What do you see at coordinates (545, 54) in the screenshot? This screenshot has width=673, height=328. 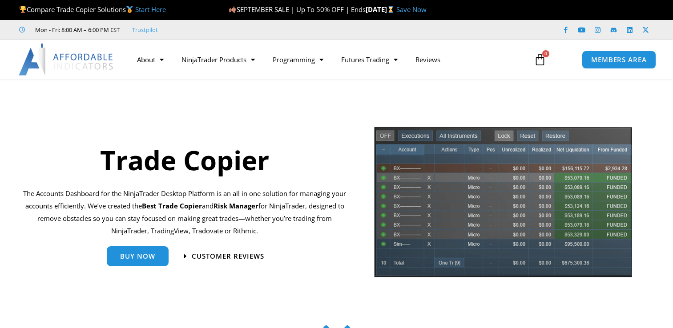 I see `span: 0` at bounding box center [545, 54].